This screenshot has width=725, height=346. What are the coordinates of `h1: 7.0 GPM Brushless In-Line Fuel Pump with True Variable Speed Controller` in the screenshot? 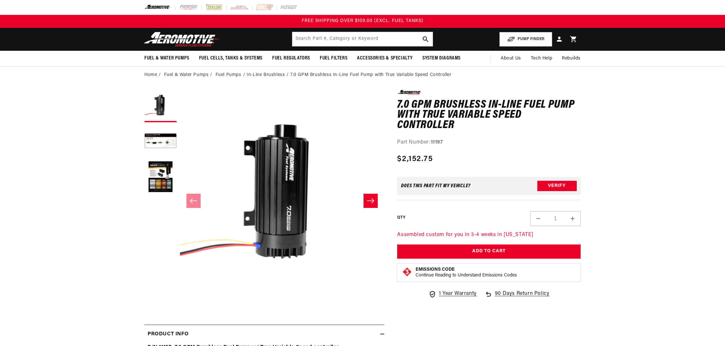 It's located at (489, 115).